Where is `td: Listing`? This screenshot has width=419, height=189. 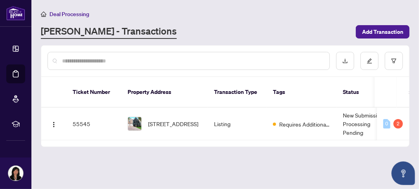 td: Listing is located at coordinates (237, 124).